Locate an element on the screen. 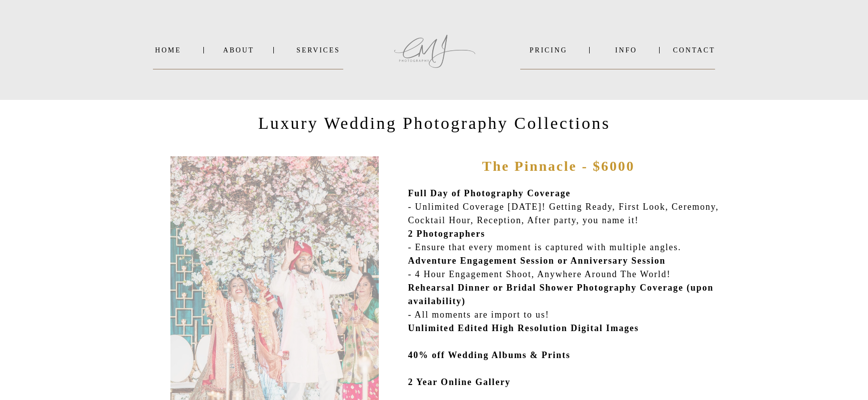  p: Luxury Wedding Photography Collections is located at coordinates (434, 125).